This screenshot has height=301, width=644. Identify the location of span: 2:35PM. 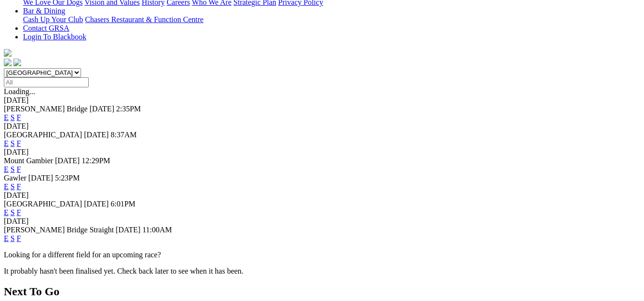
(128, 108).